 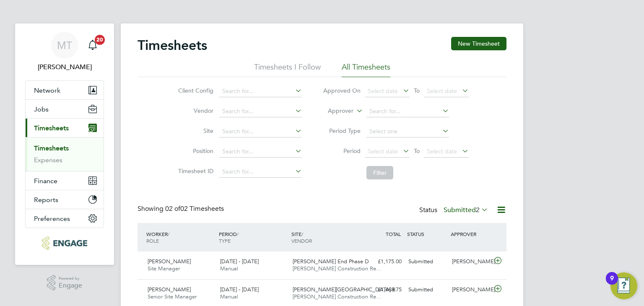 I want to click on label: Period, so click(x=341, y=151).